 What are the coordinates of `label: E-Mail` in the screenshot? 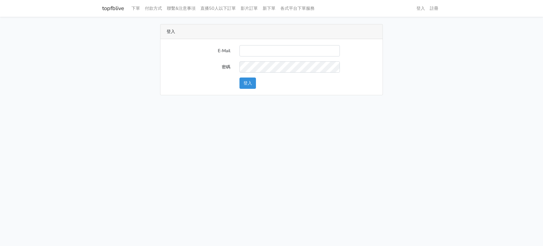 It's located at (198, 51).